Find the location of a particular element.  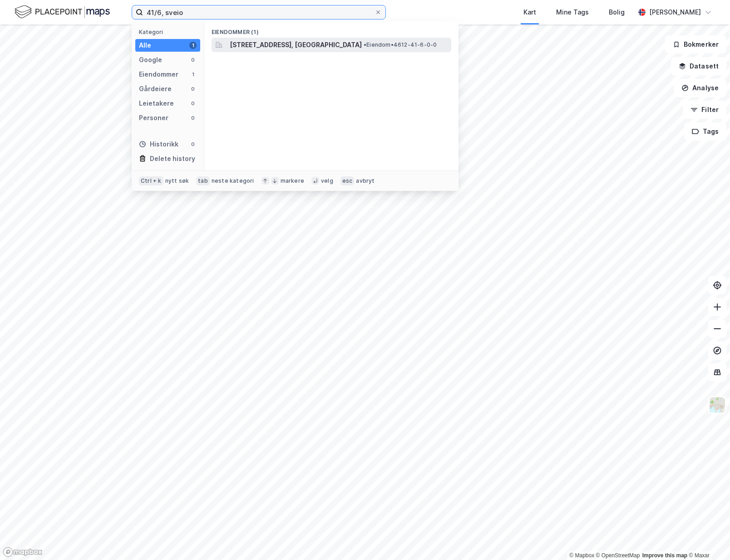

div: Mine Tags is located at coordinates (572, 12).